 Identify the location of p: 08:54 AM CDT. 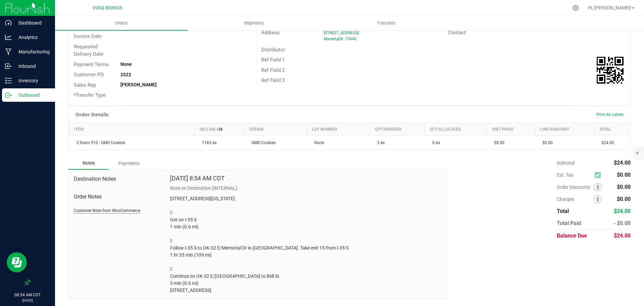
(27, 295).